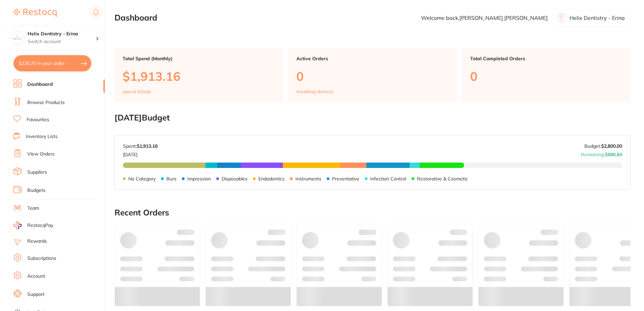 The height and width of the screenshot is (311, 644). What do you see at coordinates (308, 179) in the screenshot?
I see `p: Instruments` at bounding box center [308, 179].